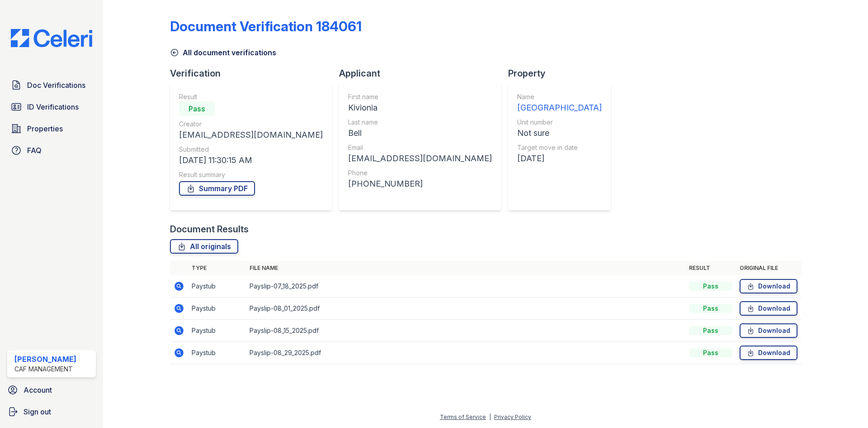 The height and width of the screenshot is (428, 868). Describe the element at coordinates (466, 286) in the screenshot. I see `td: Payslip-07_18_2025.pdf` at that location.